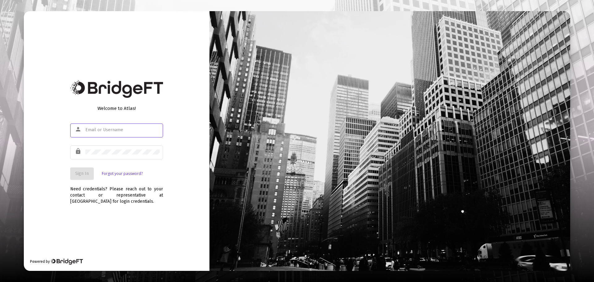 This screenshot has width=594, height=282. Describe the element at coordinates (82, 173) in the screenshot. I see `span: Sign In` at that location.